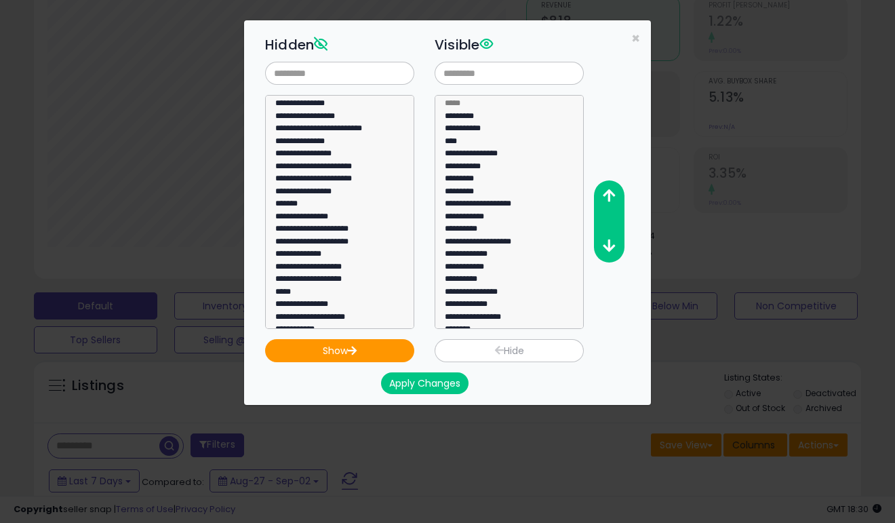  I want to click on h3: Hidden, so click(340, 45).